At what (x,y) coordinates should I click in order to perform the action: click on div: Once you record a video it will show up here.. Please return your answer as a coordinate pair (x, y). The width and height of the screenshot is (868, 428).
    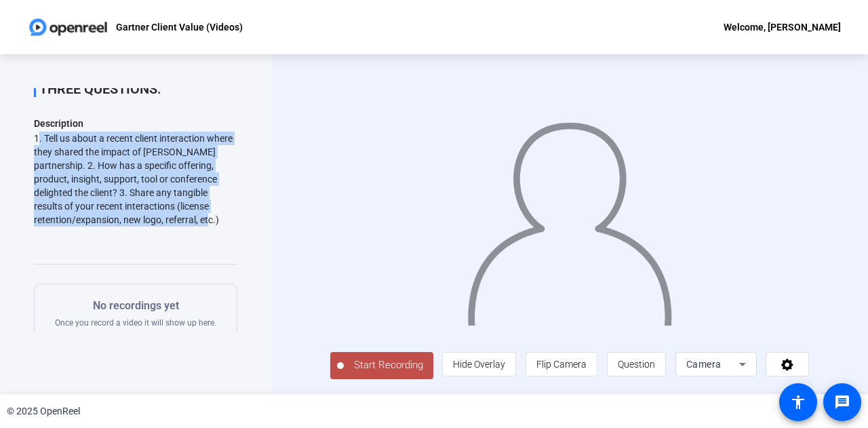
    Looking at the image, I should click on (136, 313).